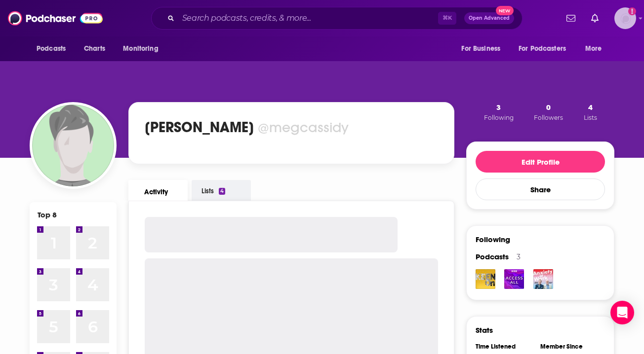  Describe the element at coordinates (493, 240) in the screenshot. I see `div: Following` at that location.